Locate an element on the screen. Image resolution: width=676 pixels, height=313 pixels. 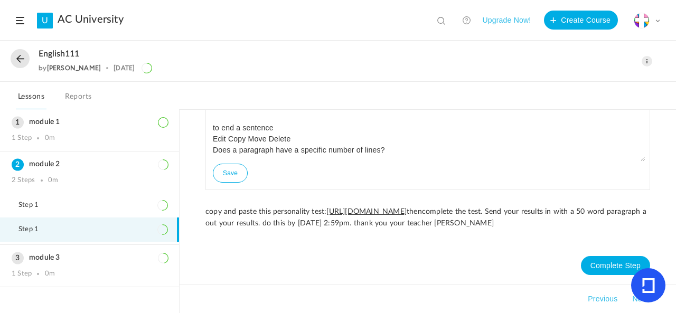
h3: module 1 is located at coordinates (89, 122).